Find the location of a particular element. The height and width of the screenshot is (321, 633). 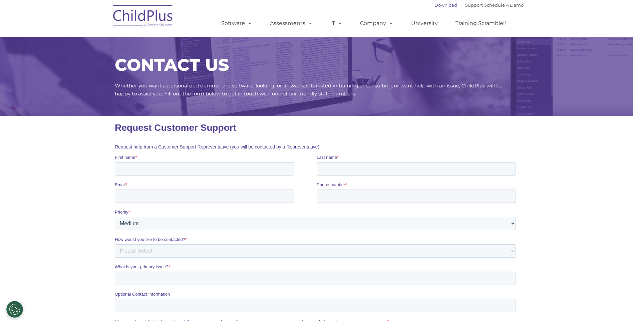

span: Phone number is located at coordinates (216, 68).